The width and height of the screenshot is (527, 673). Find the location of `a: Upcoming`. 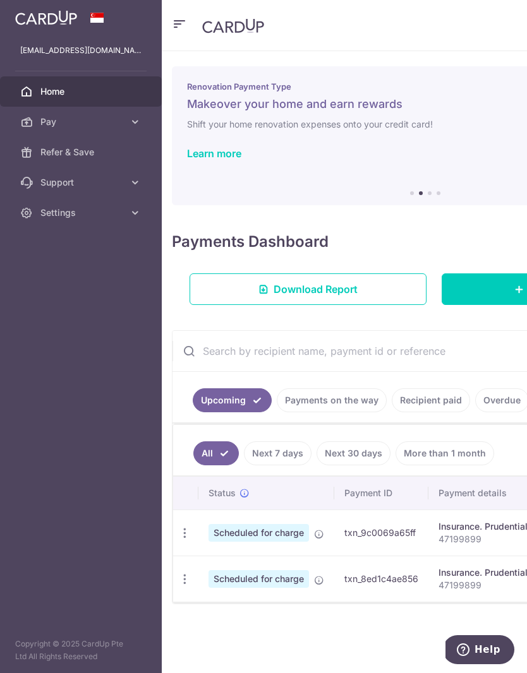

a: Upcoming is located at coordinates (232, 400).